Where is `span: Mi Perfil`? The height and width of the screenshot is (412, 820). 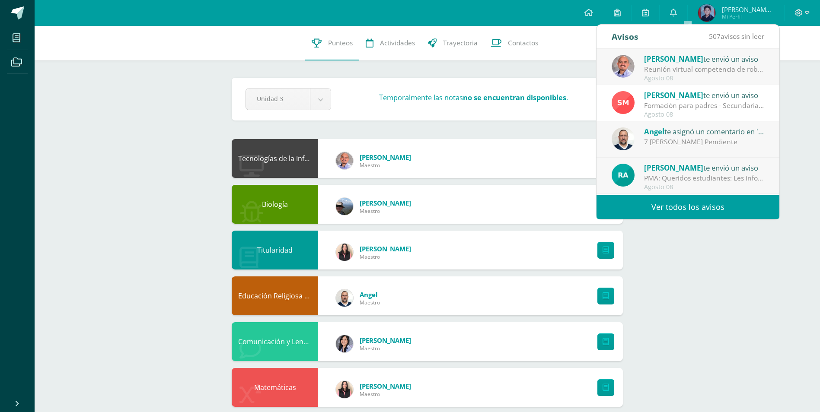 span: Mi Perfil is located at coordinates (748, 16).